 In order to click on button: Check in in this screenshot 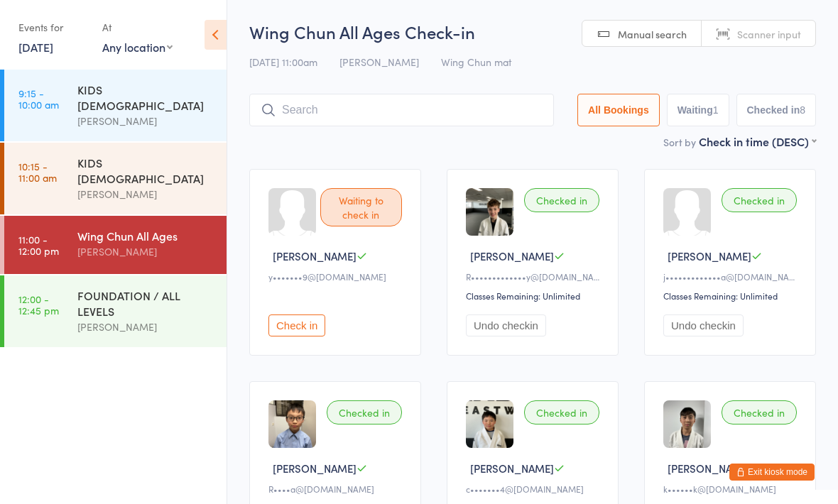, I will do `click(297, 325)`.